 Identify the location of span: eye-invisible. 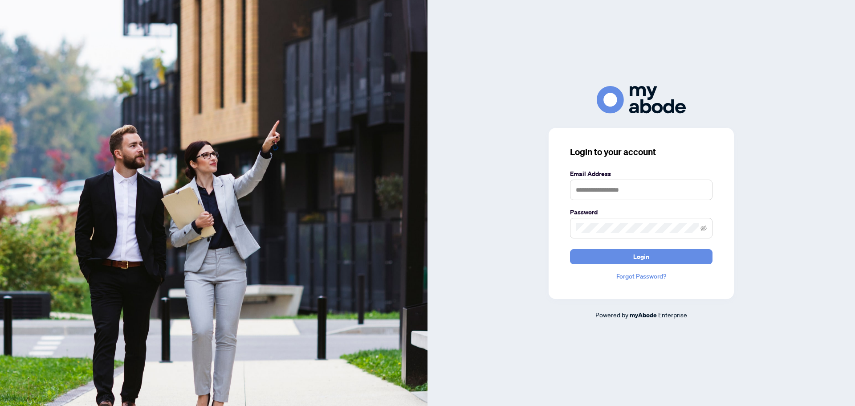
(704, 228).